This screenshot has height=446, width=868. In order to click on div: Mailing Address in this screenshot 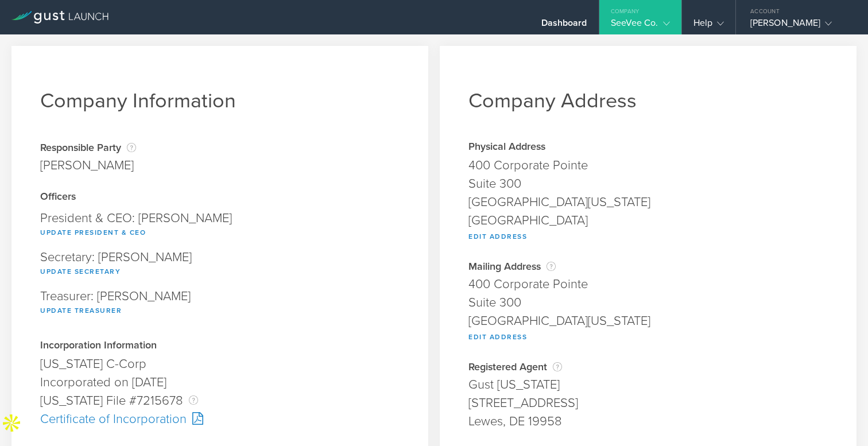, I will do `click(648, 267)`.